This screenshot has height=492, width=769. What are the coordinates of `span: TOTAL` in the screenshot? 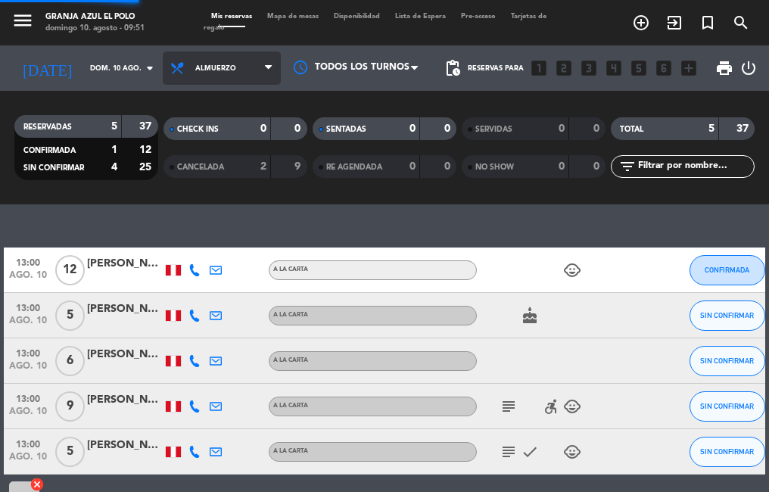 It's located at (632, 129).